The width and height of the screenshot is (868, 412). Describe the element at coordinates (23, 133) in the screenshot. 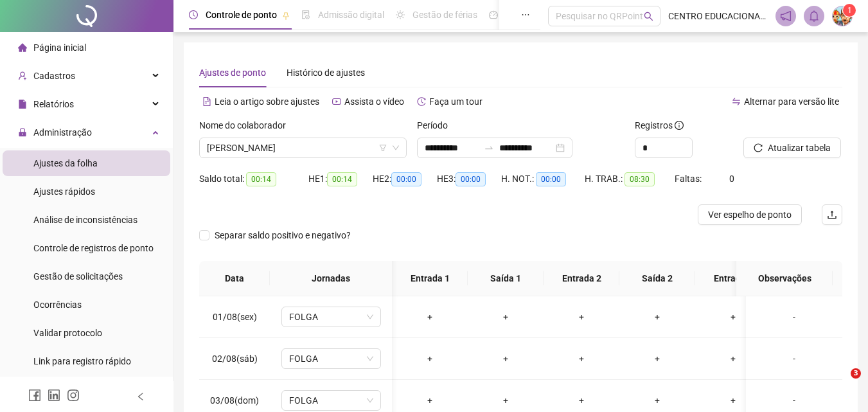

I see `span: lock` at that location.